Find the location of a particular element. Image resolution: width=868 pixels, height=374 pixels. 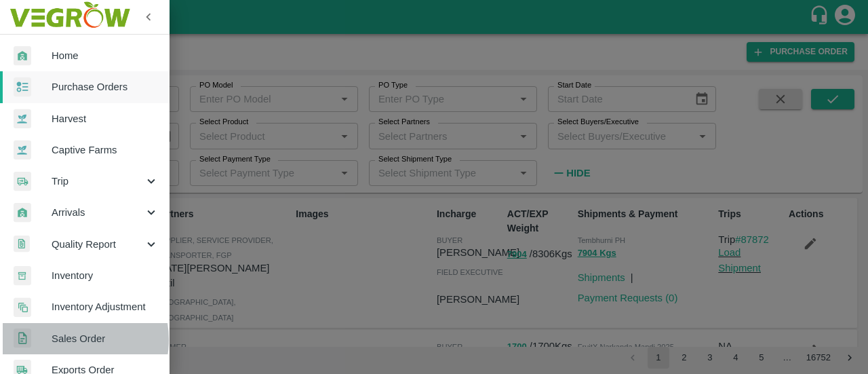

span: Inventory is located at coordinates (105, 275).